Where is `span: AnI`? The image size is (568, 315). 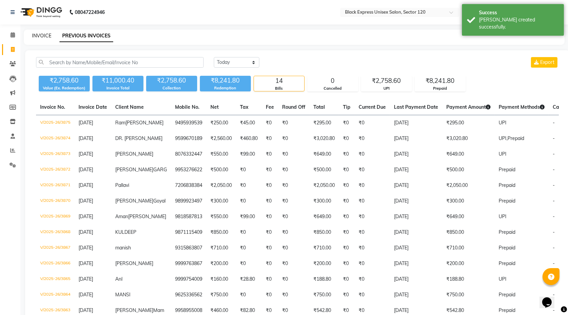
span: AnI is located at coordinates (119, 279).